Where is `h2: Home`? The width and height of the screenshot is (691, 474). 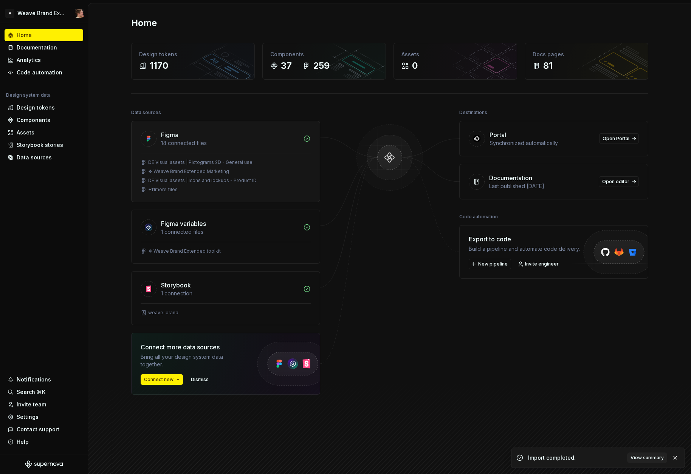 h2: Home is located at coordinates (144, 23).